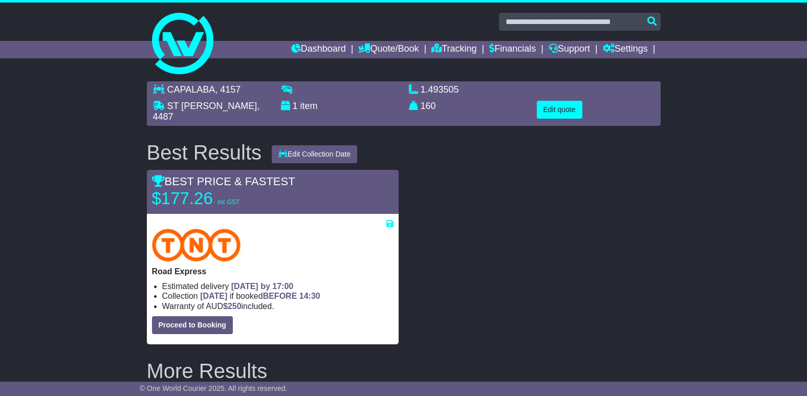  What do you see at coordinates (224, 181) in the screenshot?
I see `span: BEST PRICE & FASTEST` at bounding box center [224, 181].